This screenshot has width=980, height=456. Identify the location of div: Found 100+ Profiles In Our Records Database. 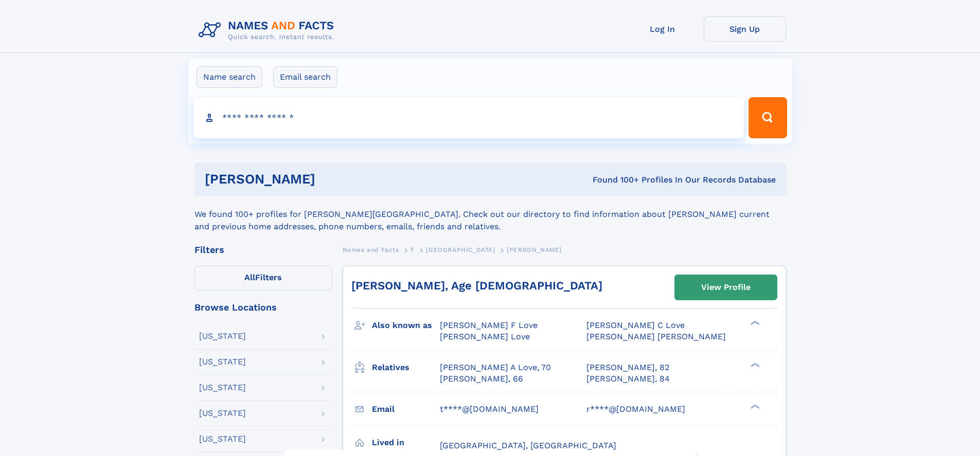
(615, 180).